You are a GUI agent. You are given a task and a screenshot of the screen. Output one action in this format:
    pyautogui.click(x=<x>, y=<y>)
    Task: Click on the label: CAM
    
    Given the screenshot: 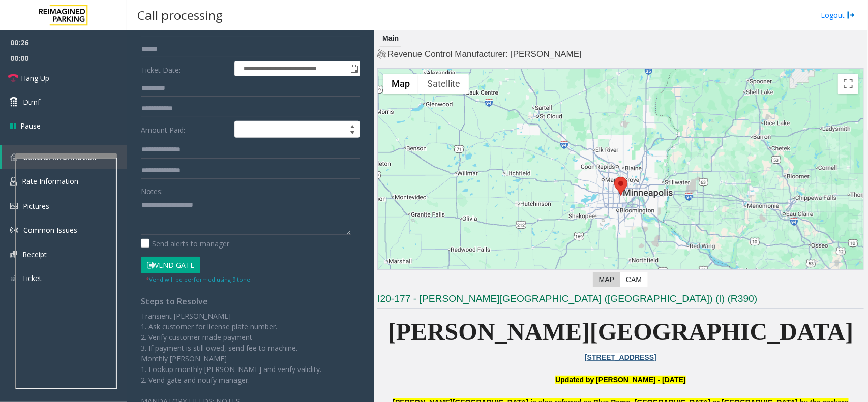 What is the action you would take?
    pyautogui.click(x=634, y=279)
    